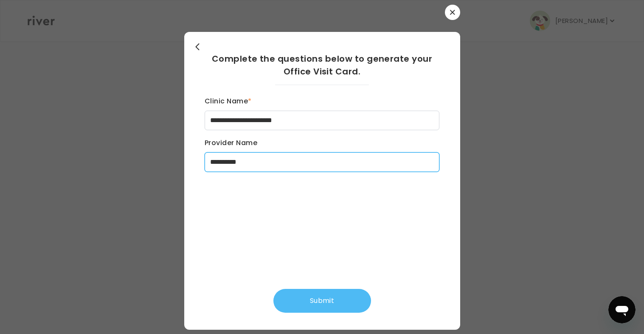  I want to click on h2: Complete the questions below to generate your Office Visit Card., so click(322, 65).